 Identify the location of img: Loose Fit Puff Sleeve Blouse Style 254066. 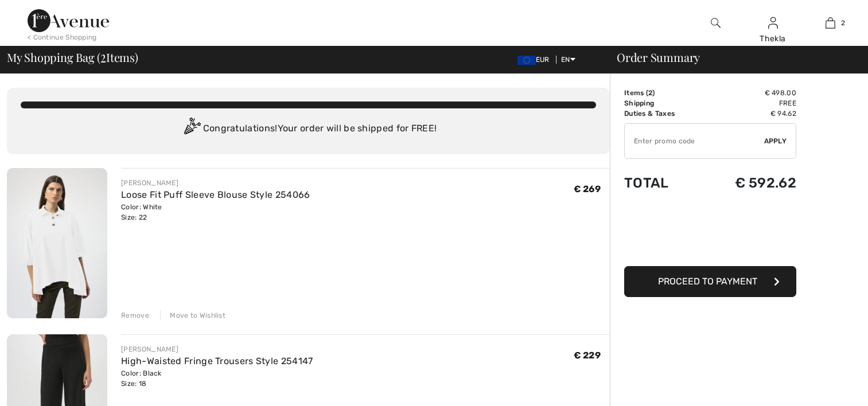
(57, 243).